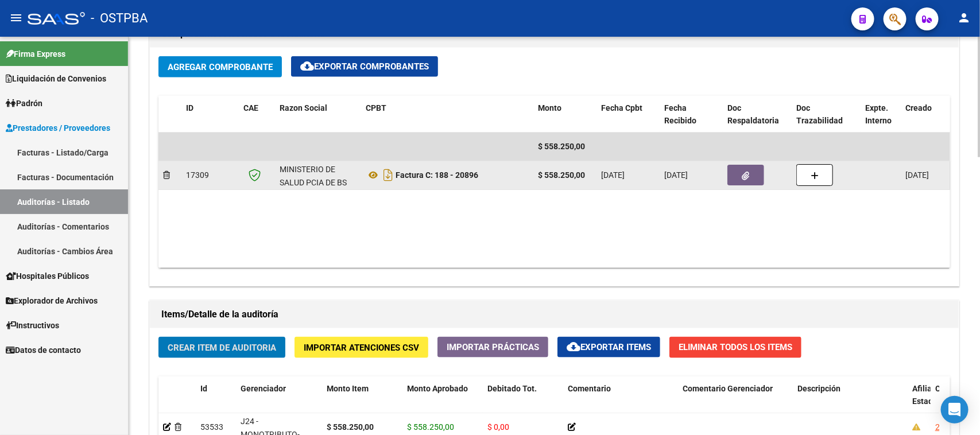  Describe the element at coordinates (757, 115) in the screenshot. I see `datatable-header-cell: Doc Respaldatoria` at that location.